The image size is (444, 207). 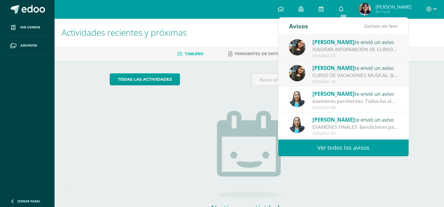 What do you see at coordinates (365, 9) in the screenshot?
I see `img: d6389c80849efdeca39ee3d849118100.png` at bounding box center [365, 9].